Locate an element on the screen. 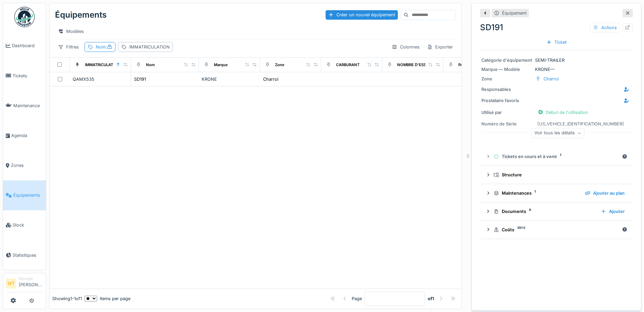  a: Stock is located at coordinates (24, 225).